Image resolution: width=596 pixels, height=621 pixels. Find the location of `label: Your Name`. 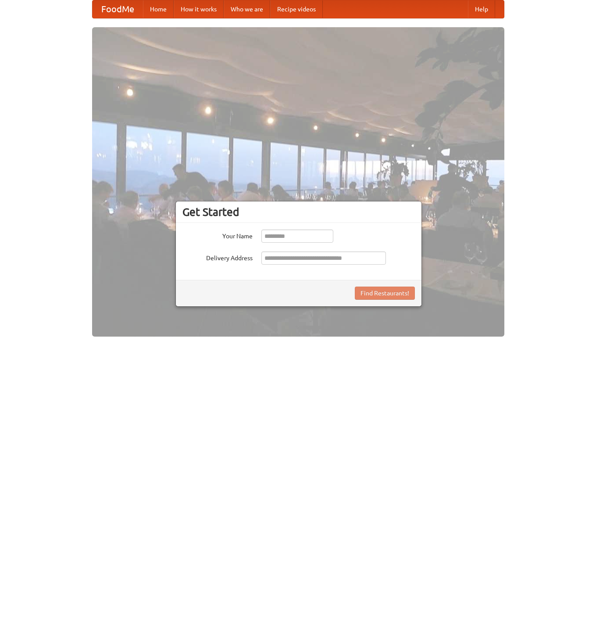

label: Your Name is located at coordinates (218, 235).